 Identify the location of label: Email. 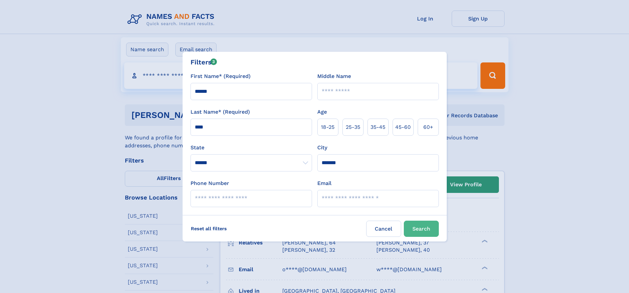
(324, 183).